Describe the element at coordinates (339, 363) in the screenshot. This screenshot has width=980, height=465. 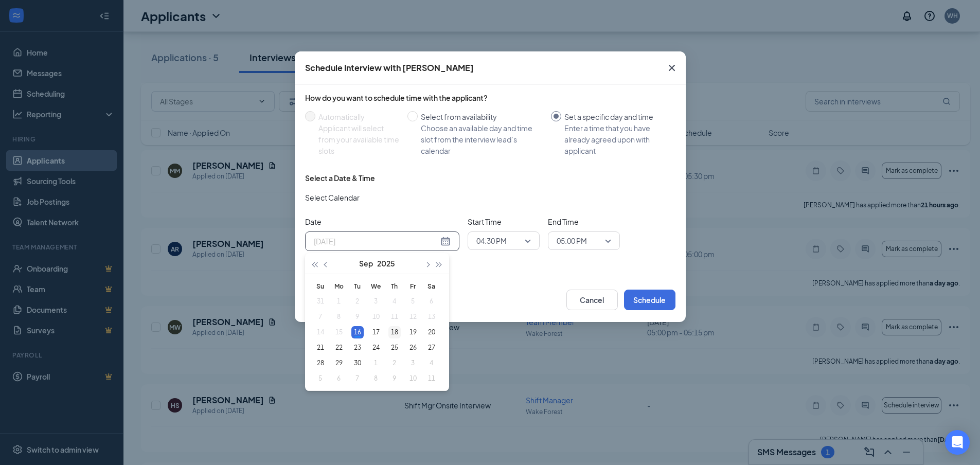
I see `td: 2025-09-29` at that location.